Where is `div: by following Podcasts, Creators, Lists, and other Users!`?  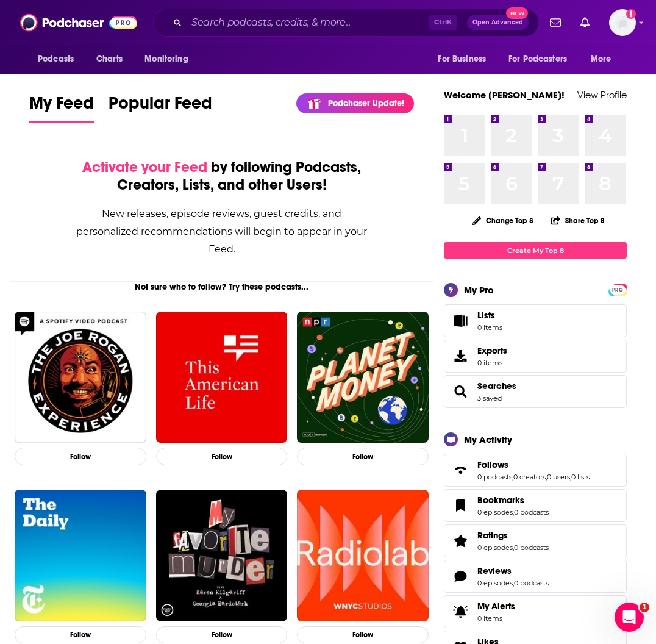
div: by following Podcasts, Creators, Lists, and other Users! is located at coordinates (221, 176).